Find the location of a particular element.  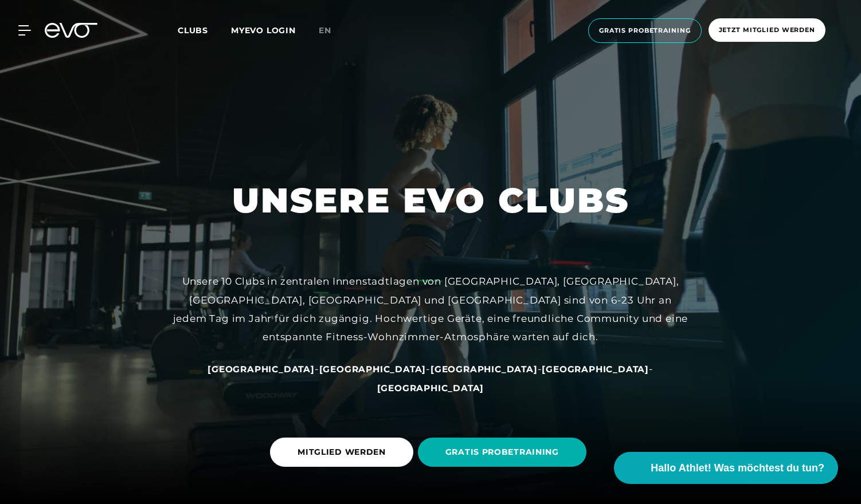

a: Clubs is located at coordinates (204, 30).